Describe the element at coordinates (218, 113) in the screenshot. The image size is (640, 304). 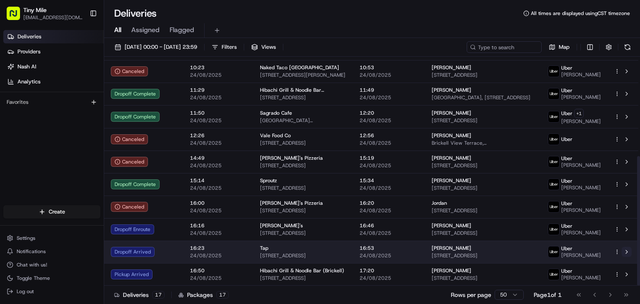
I see `span: 11:50` at that location.